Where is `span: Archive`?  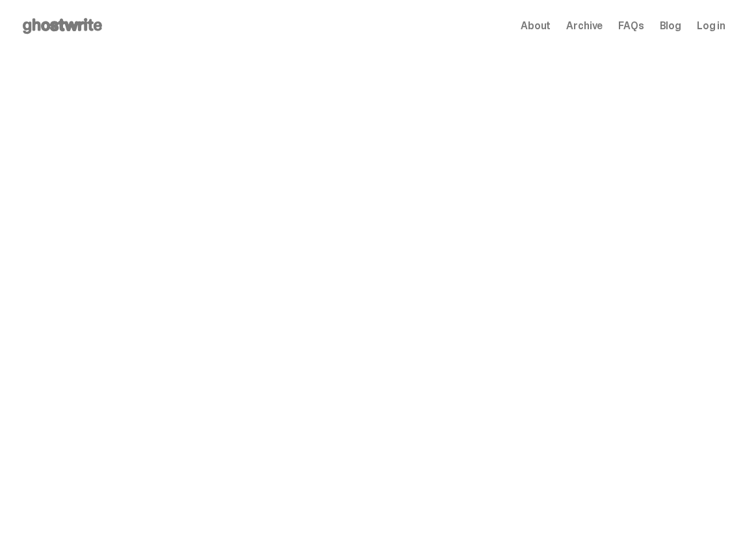 span: Archive is located at coordinates (584, 26).